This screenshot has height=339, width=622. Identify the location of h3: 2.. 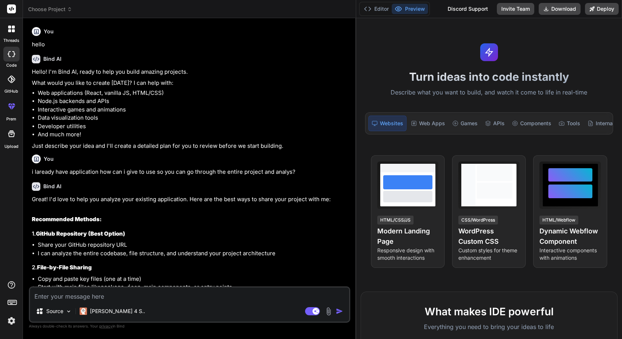
(190, 267).